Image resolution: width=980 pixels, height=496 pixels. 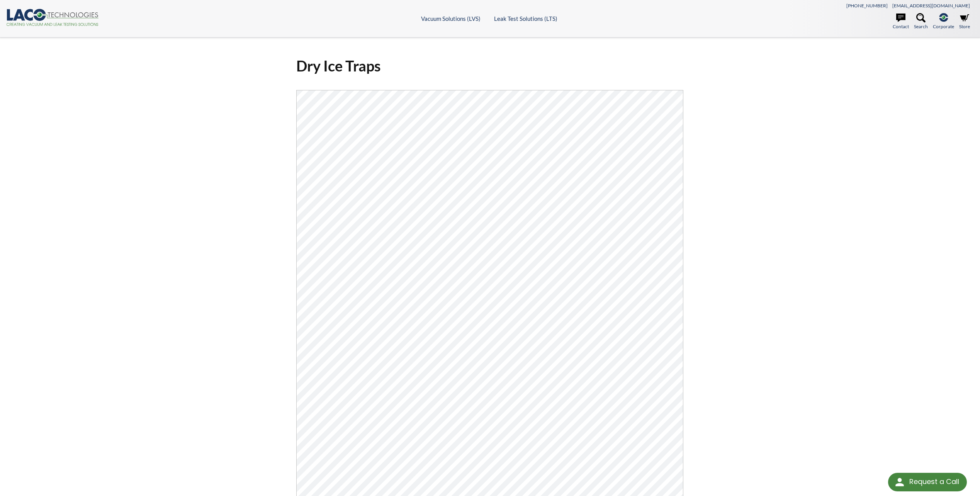 I want to click on a: Search, so click(x=921, y=22).